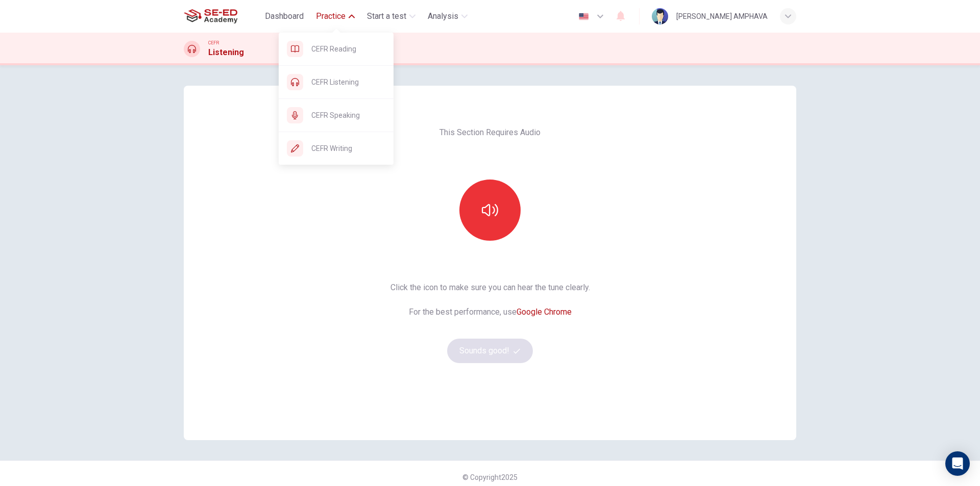 The width and height of the screenshot is (980, 486). What do you see at coordinates (348, 115) in the screenshot?
I see `span: CEFR Speaking` at bounding box center [348, 115].